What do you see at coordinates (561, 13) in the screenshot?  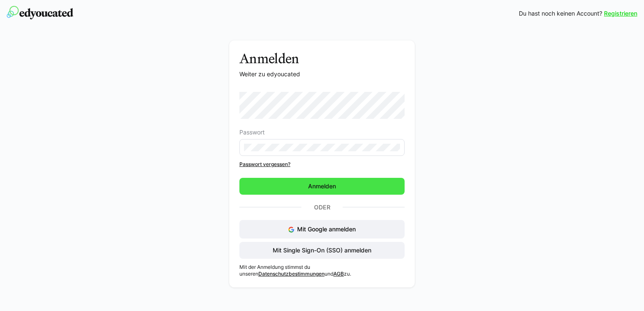 I see `span: Du hast noch keinen Account?` at bounding box center [561, 13].